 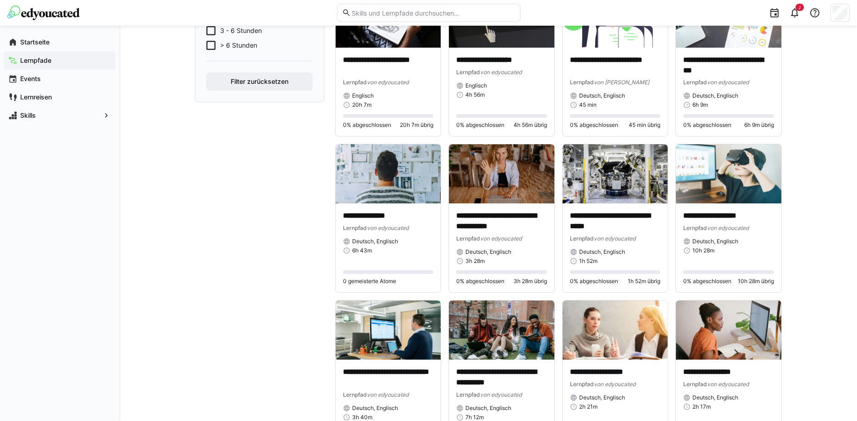 What do you see at coordinates (700, 105) in the screenshot?
I see `span: 6h 9m` at bounding box center [700, 105].